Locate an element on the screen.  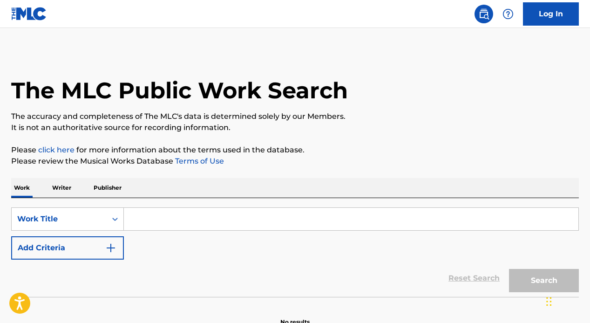
p: Please review the Musical Works Database is located at coordinates (295, 161).